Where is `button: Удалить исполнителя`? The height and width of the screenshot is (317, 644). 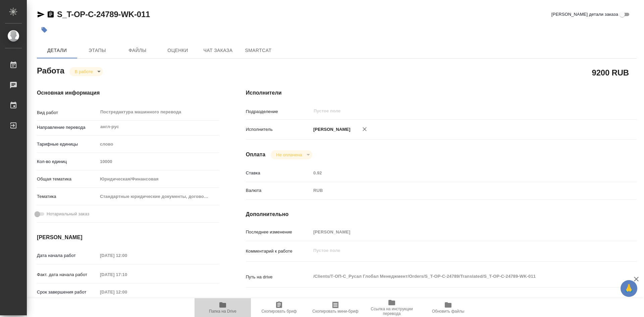
button: Удалить исполнителя is located at coordinates (365, 129).